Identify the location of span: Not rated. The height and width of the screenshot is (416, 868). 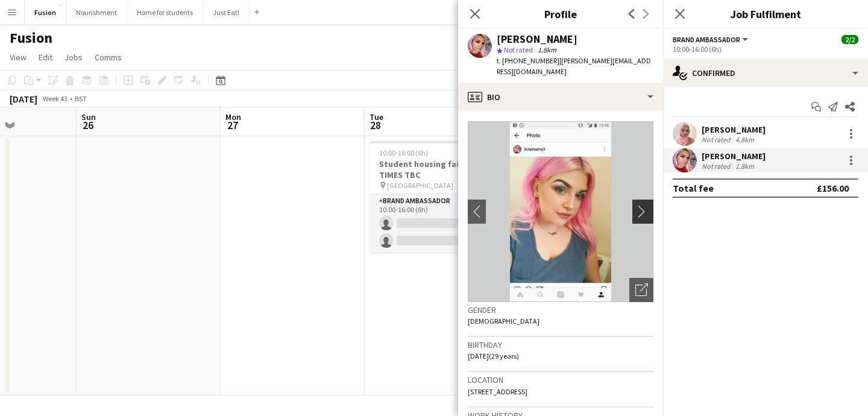
(519, 49).